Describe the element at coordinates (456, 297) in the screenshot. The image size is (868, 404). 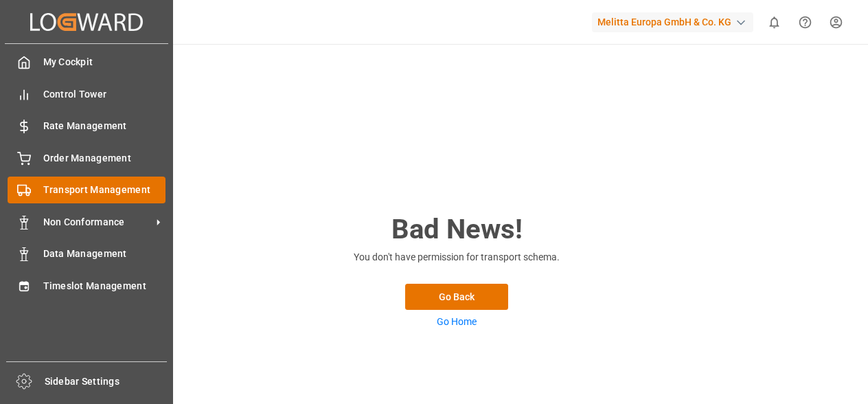
I see `button: Go Back` at that location.